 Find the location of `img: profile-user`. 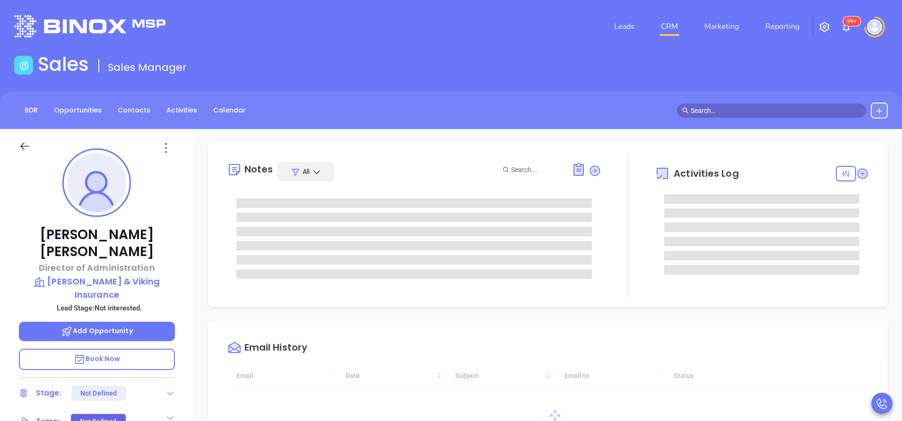

img: profile-user is located at coordinates (96, 182).